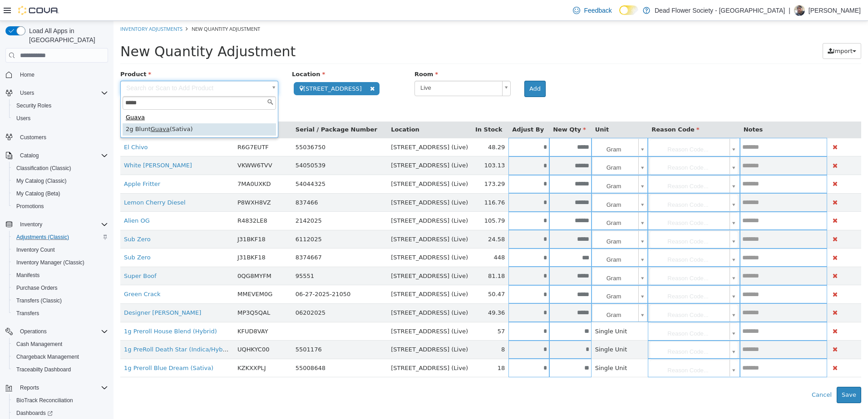 The width and height of the screenshot is (868, 419). I want to click on a: Promotions, so click(30, 206).